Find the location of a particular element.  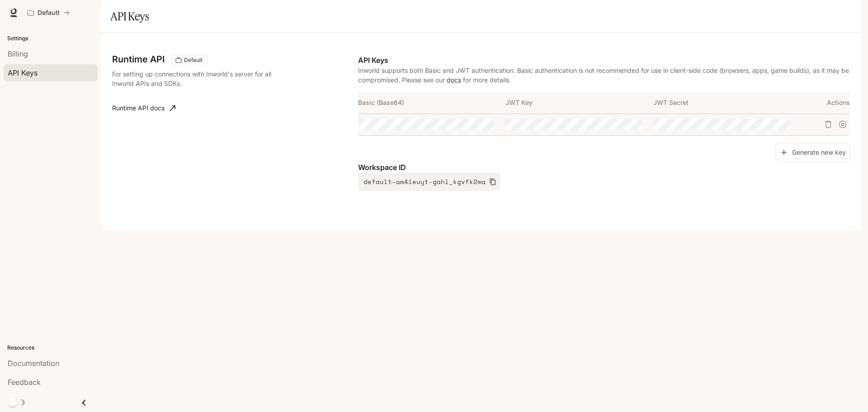

p: Inworld supports both Basic and JWT authentication. Basic authentication is not recommended for u... is located at coordinates (604, 75).